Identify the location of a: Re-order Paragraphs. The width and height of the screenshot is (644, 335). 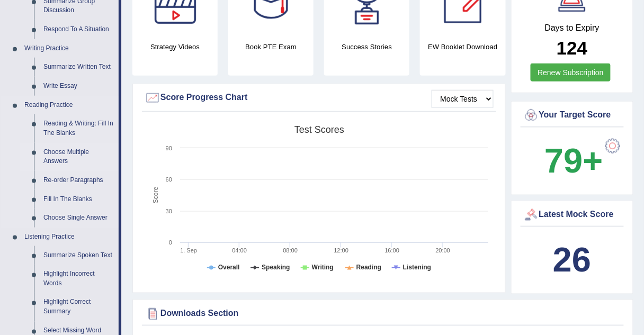
(78, 181).